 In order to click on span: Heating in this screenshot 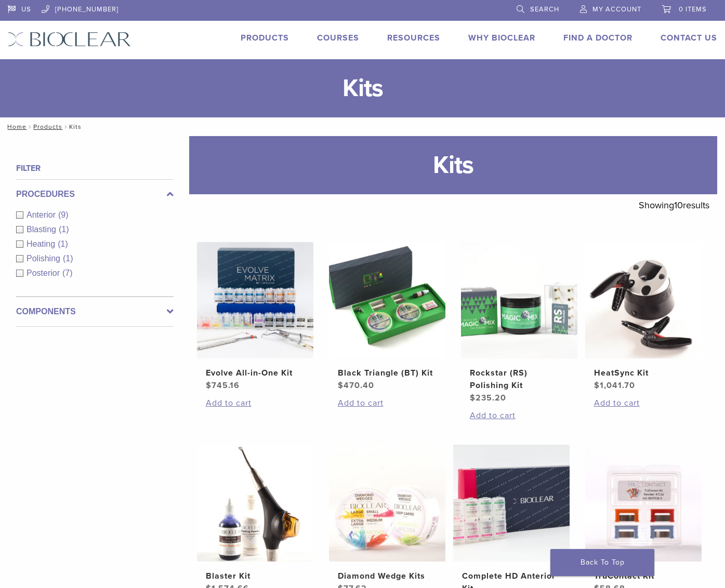, I will do `click(42, 244)`.